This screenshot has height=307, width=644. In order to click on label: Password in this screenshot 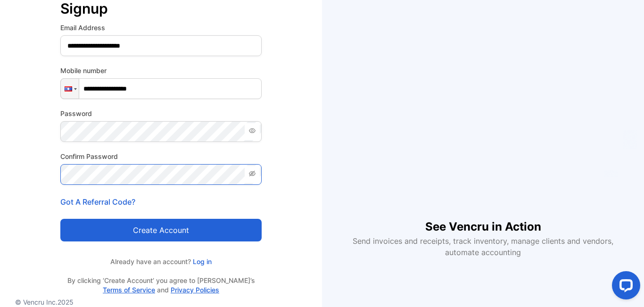, I will do `click(160, 113)`.